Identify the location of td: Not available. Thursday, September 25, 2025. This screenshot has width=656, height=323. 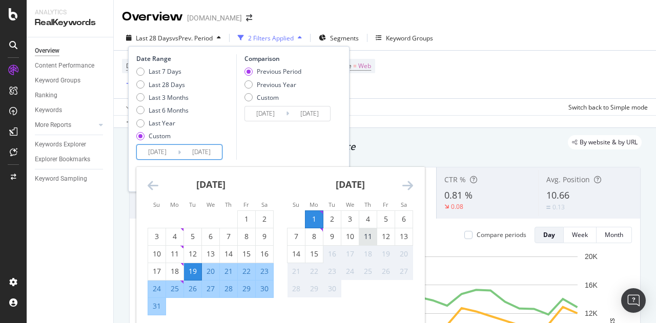
(368, 272).